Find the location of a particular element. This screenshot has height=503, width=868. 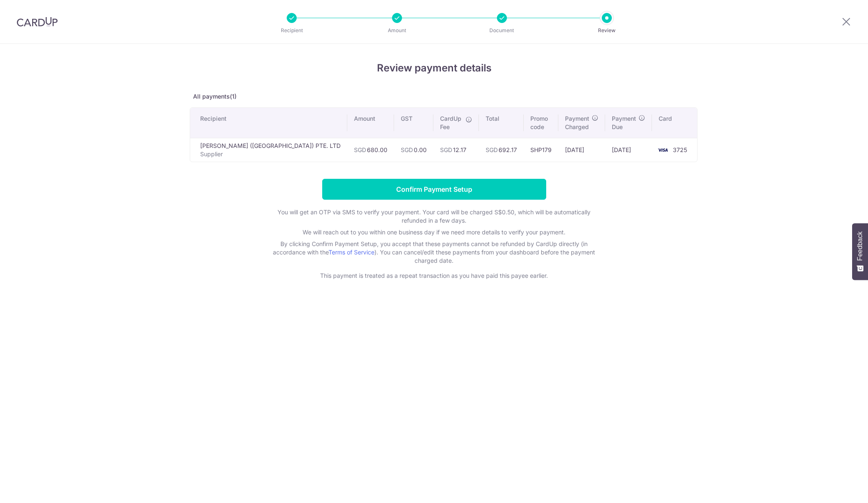

p: Amount is located at coordinates (397, 30).